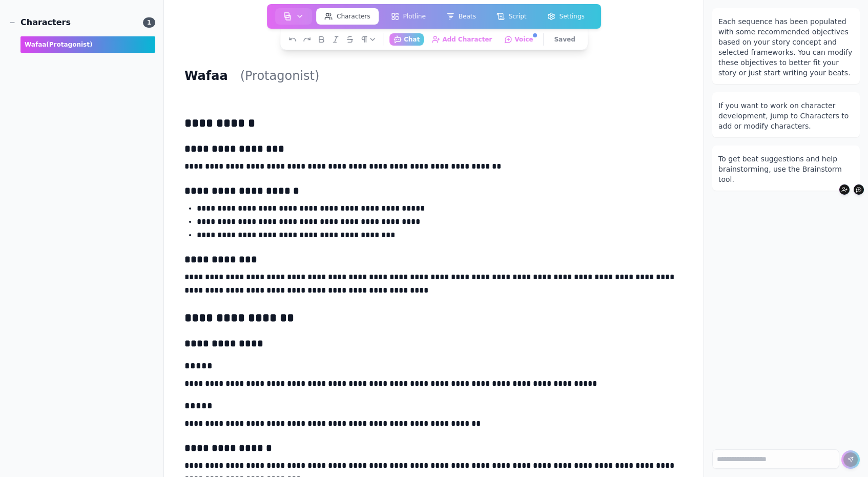 The width and height of the screenshot is (868, 477). What do you see at coordinates (88, 44) in the screenshot?
I see `div: Wafaa` at bounding box center [88, 44].